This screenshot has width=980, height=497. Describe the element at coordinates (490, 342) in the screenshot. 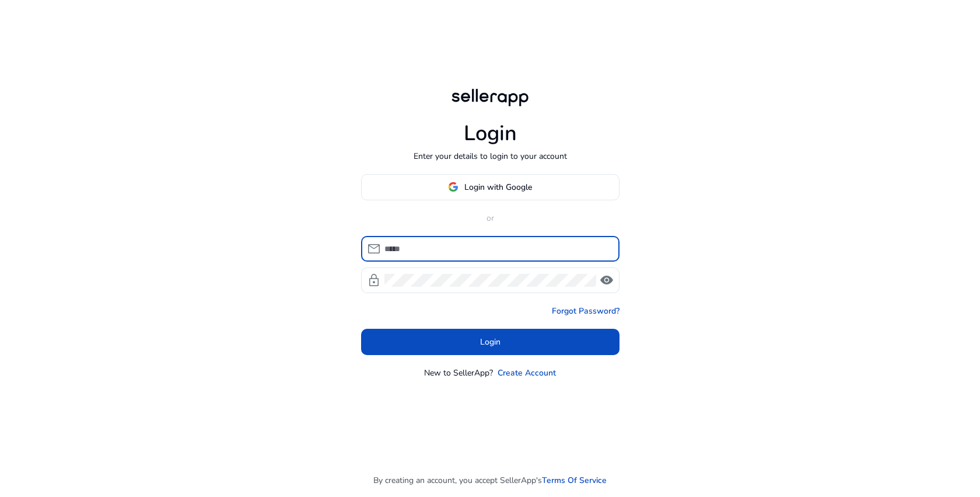

I see `button: Login` at that location.